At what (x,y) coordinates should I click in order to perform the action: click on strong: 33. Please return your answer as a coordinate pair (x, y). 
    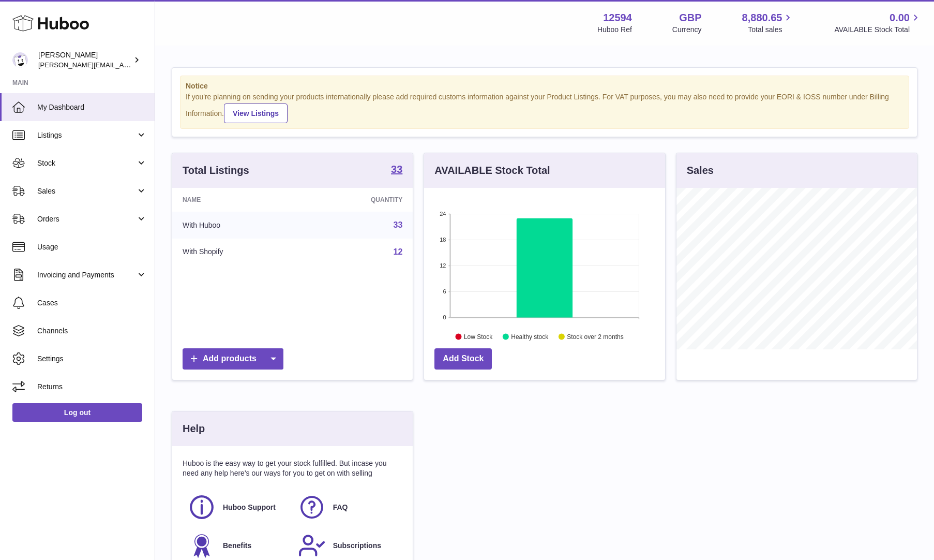
    Looking at the image, I should click on (397, 169).